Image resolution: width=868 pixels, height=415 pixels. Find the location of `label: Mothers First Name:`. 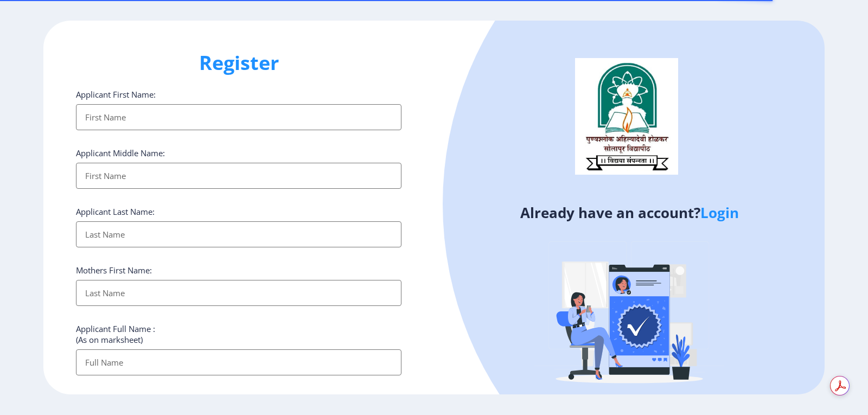

label: Mothers First Name: is located at coordinates (114, 270).